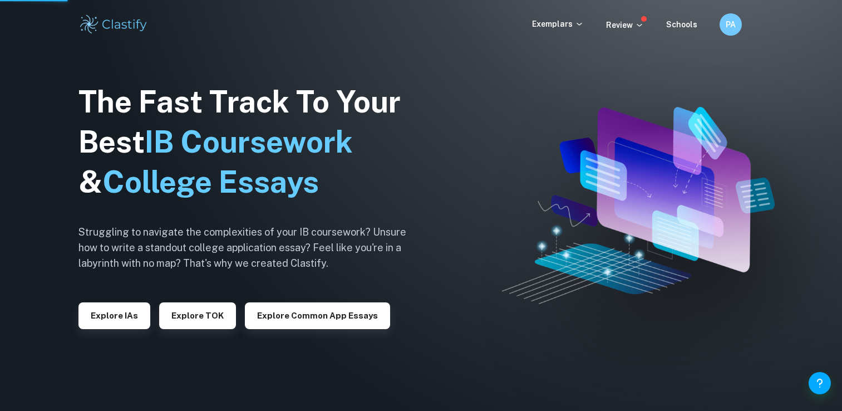 This screenshot has width=842, height=411. Describe the element at coordinates (198, 316) in the screenshot. I see `button: Explore TOK` at that location.